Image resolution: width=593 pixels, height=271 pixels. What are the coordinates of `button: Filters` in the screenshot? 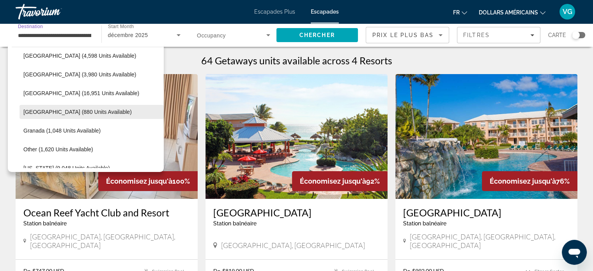 It's located at (498, 35).